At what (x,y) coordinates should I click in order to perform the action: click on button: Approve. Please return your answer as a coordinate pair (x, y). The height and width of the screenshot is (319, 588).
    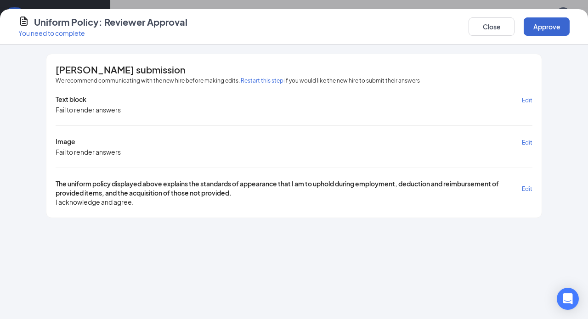
    Looking at the image, I should click on (546, 27).